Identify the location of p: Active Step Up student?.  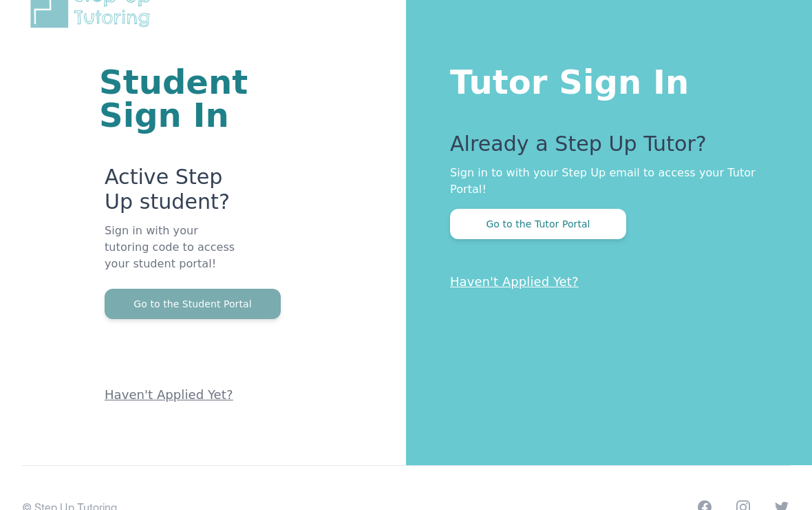
(173, 194).